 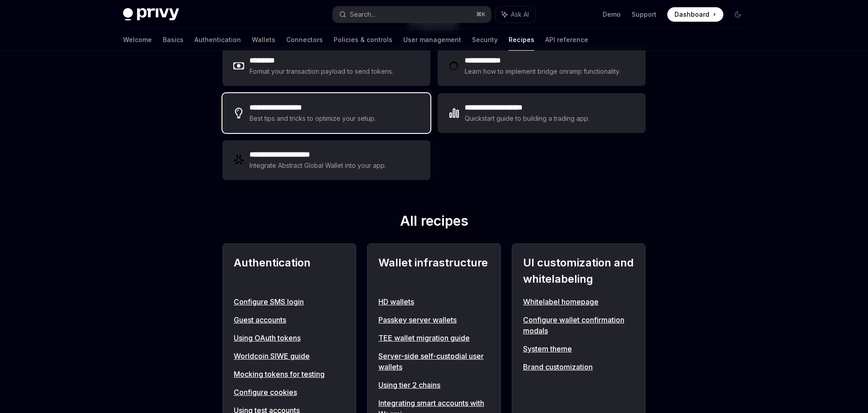 I want to click on a: Configure cookies, so click(x=290, y=392).